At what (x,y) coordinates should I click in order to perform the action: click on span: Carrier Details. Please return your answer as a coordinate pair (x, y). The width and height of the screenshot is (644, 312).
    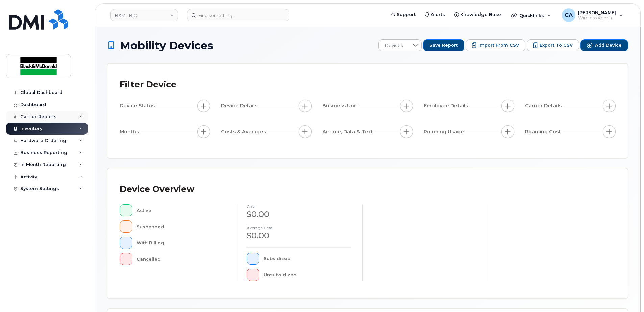
    Looking at the image, I should click on (544, 106).